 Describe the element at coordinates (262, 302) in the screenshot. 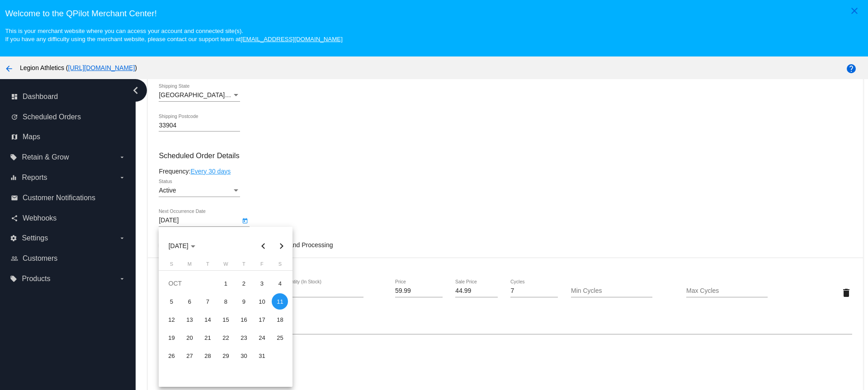

I see `td: October 10, 2025` at that location.